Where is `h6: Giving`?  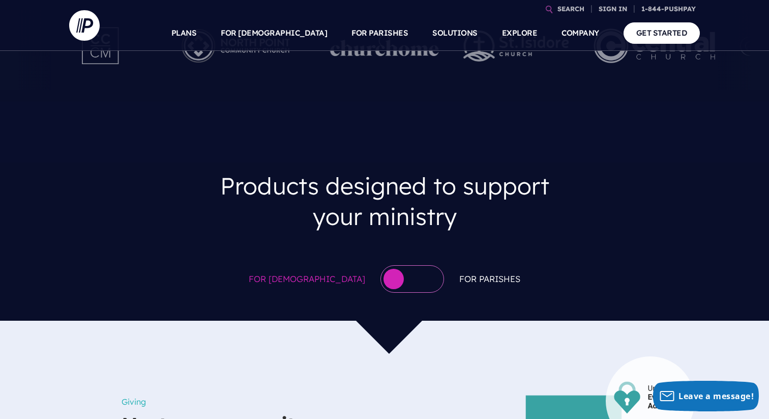 h6: Giving is located at coordinates (226, 401).